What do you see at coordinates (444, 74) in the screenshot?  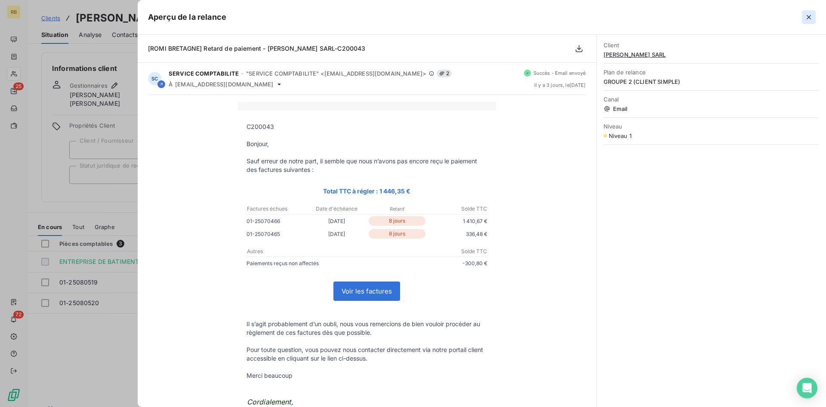 I see `span: 2` at bounding box center [444, 74].